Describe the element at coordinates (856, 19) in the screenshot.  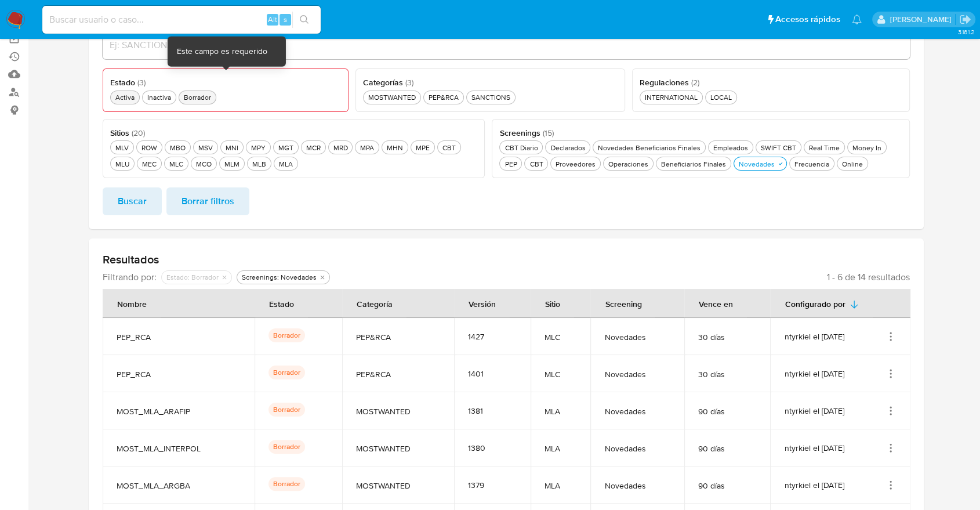
I see `a: Notificaciones` at that location.